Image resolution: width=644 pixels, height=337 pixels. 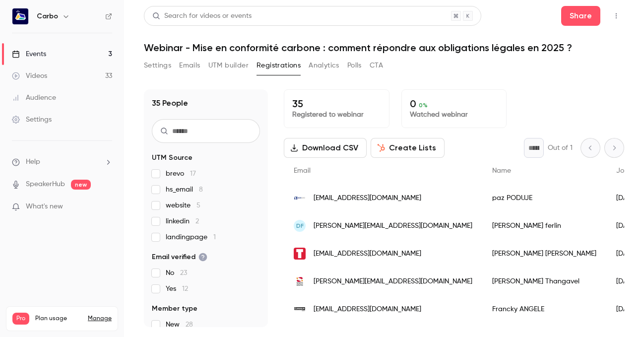 I want to click on img: factofrance.com, so click(x=300, y=197).